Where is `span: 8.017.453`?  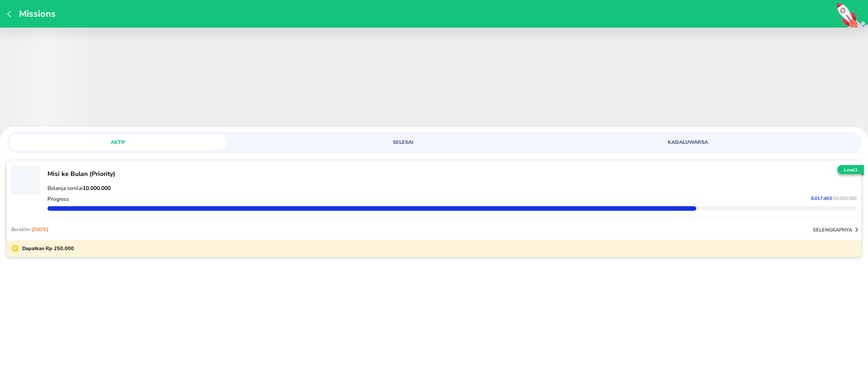
span: 8.017.453 is located at coordinates (822, 199).